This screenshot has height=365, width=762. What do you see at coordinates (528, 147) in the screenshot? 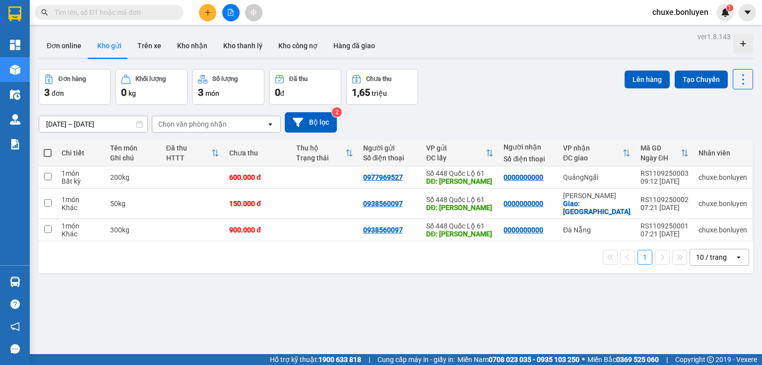
I see `div: Người nhận` at bounding box center [528, 147].